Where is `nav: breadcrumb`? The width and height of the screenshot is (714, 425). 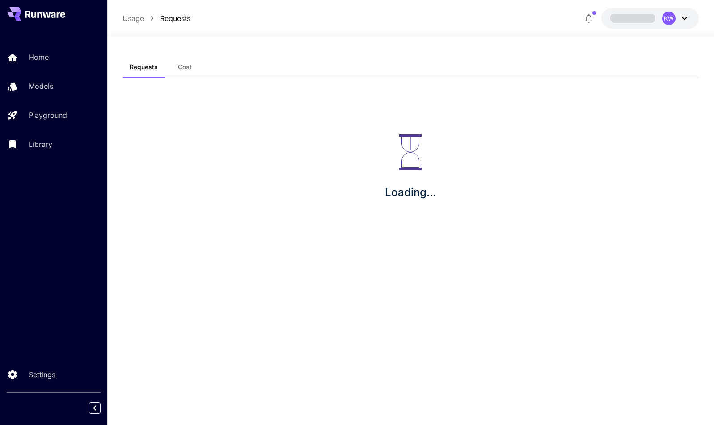
nav: breadcrumb is located at coordinates (156, 18).